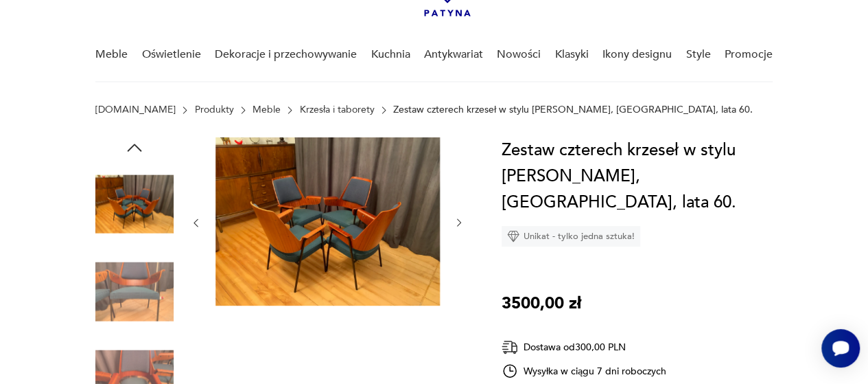 The width and height of the screenshot is (868, 384). I want to click on div: Unikat - tylko jedna sztuka!, so click(571, 237).